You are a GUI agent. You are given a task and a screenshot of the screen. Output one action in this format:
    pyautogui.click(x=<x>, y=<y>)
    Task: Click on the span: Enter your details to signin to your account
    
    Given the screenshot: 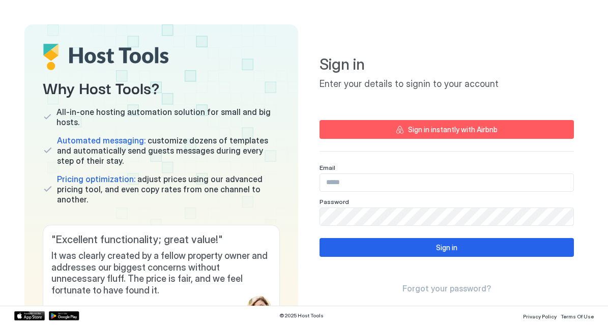 What is the action you would take?
    pyautogui.click(x=447, y=84)
    